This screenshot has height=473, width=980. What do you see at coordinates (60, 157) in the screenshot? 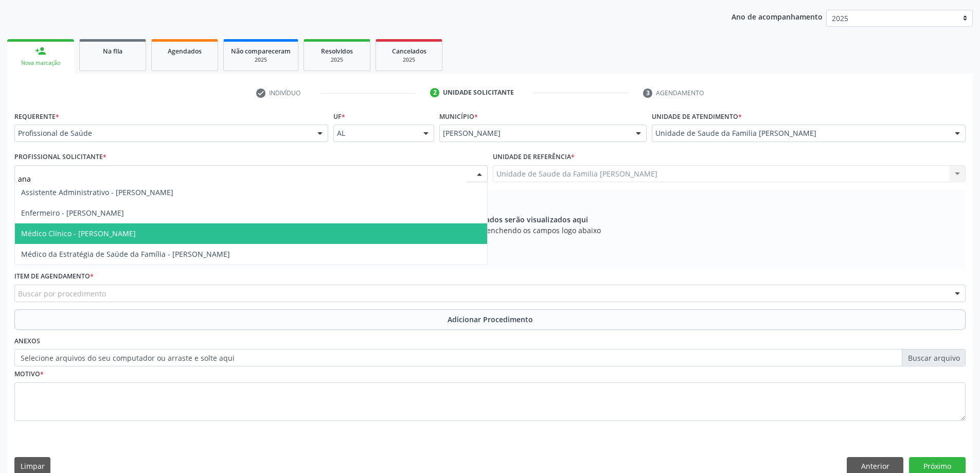
I see `label: Profissional Solicitante` at bounding box center [60, 157].